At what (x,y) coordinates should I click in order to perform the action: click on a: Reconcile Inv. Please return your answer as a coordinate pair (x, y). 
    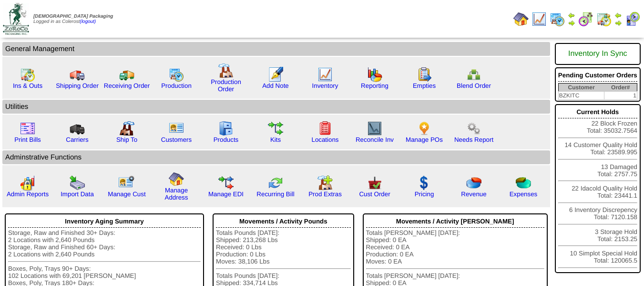
    Looking at the image, I should click on (375, 139).